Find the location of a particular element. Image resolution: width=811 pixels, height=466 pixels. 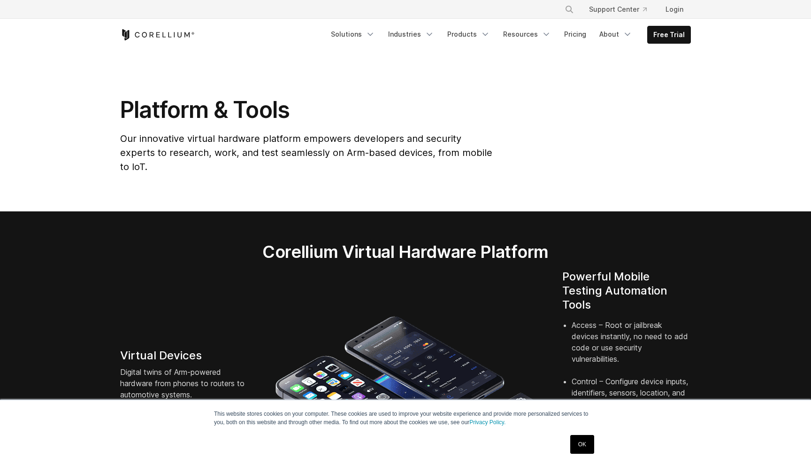

a: Corellium Home is located at coordinates (157, 35).